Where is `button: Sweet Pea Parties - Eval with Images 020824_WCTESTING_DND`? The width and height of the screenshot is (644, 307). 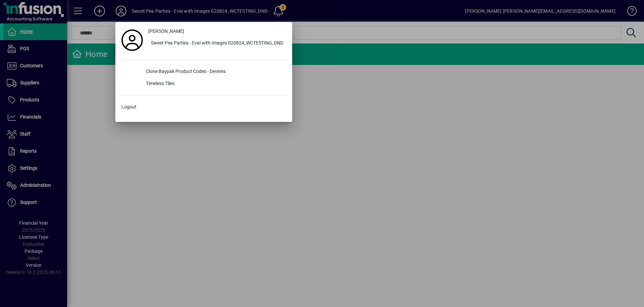 button: Sweet Pea Parties - Eval with Images 020824_WCTESTING_DND is located at coordinates (217, 44).